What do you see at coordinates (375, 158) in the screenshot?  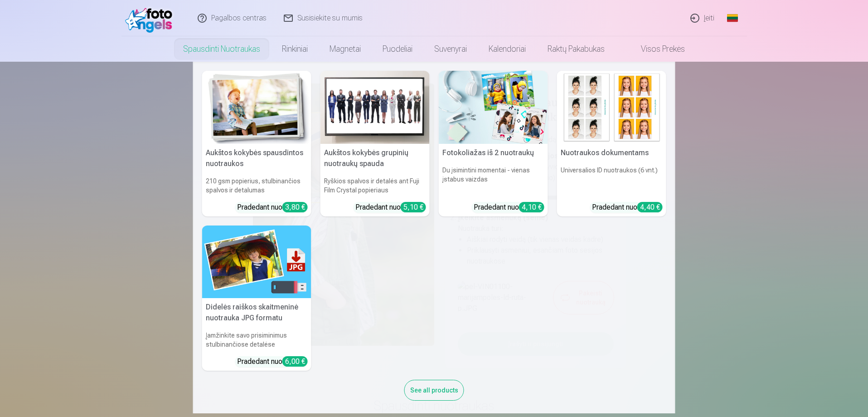 I see `h5: Aukštos kokybės grupinių nuotraukų spauda` at bounding box center [375, 158].